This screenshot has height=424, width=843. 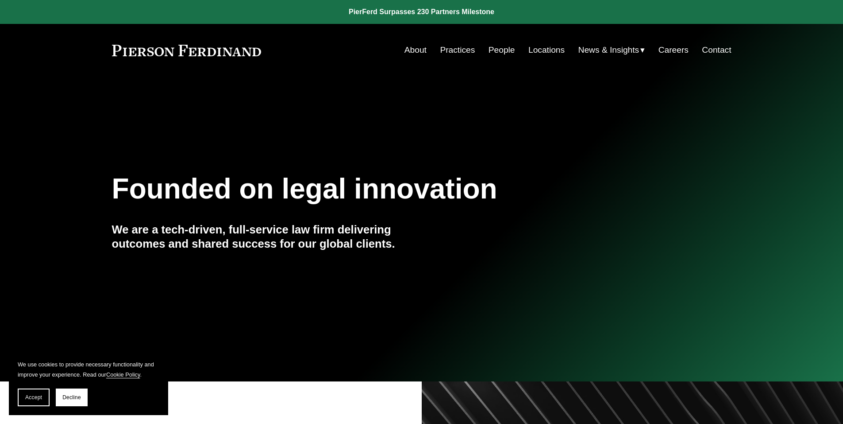 I want to click on span: News & Insights, so click(x=609, y=50).